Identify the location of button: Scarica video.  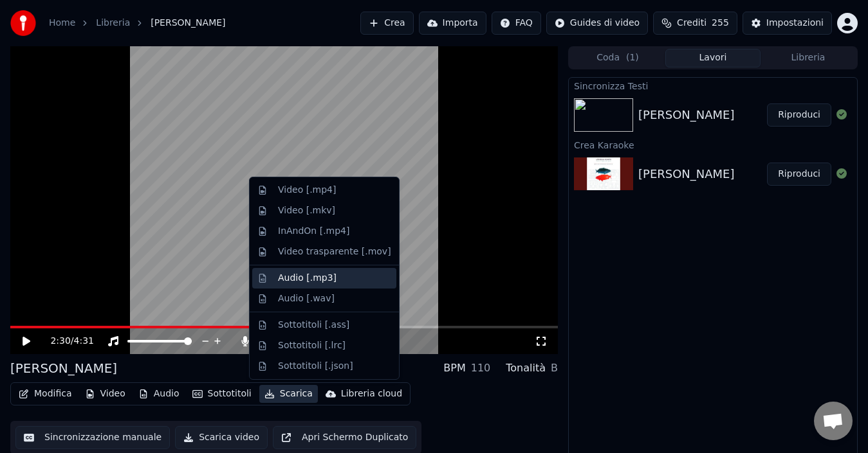
(221, 438).